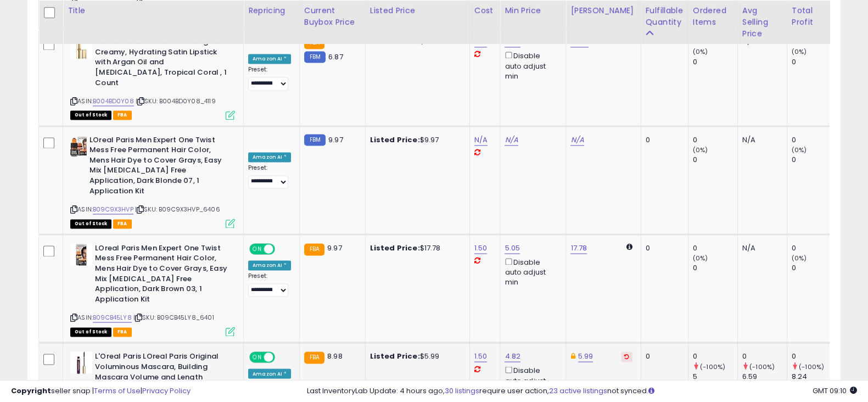 The height and width of the screenshot is (402, 868). I want to click on div: Avg Selling Price, so click(762, 22).